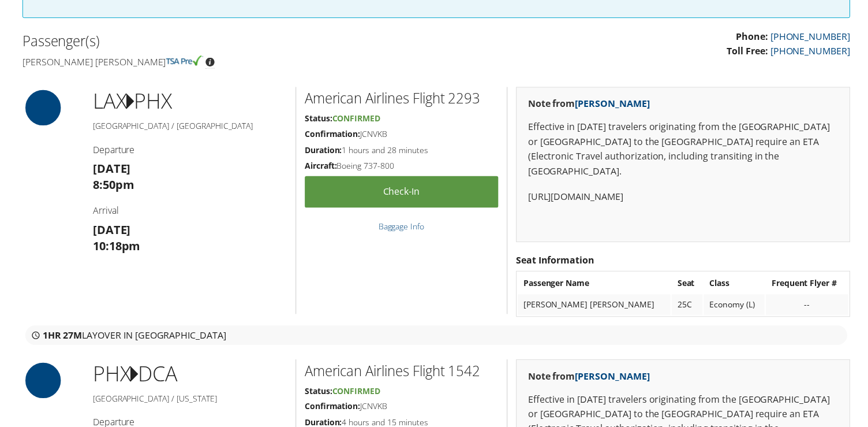 The width and height of the screenshot is (868, 427). I want to click on h5: Boeing 737-800, so click(401, 166).